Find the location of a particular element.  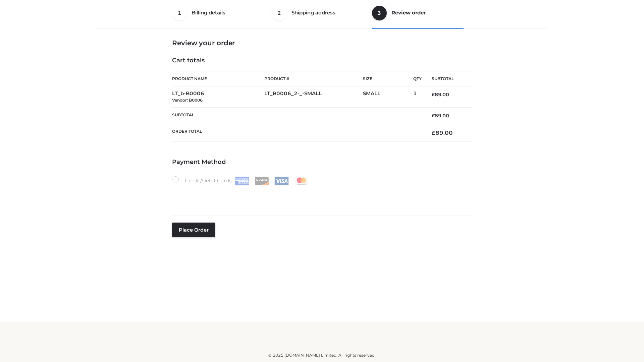

img: Mastercard is located at coordinates (301, 181).